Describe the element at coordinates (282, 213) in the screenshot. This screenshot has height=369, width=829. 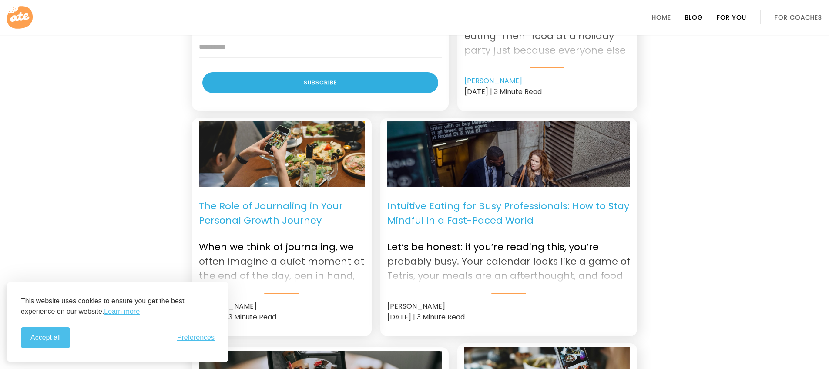
I see `p: The Role of Journaling in Your Personal Growth Journey` at that location.